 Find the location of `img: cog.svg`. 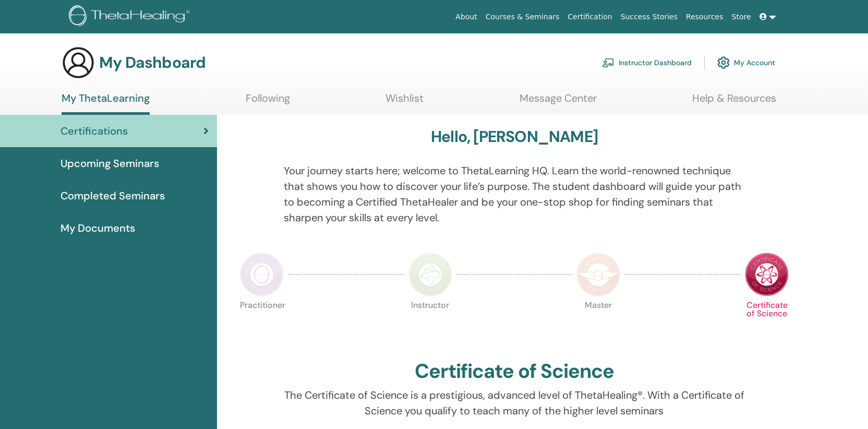

img: cog.svg is located at coordinates (724, 63).